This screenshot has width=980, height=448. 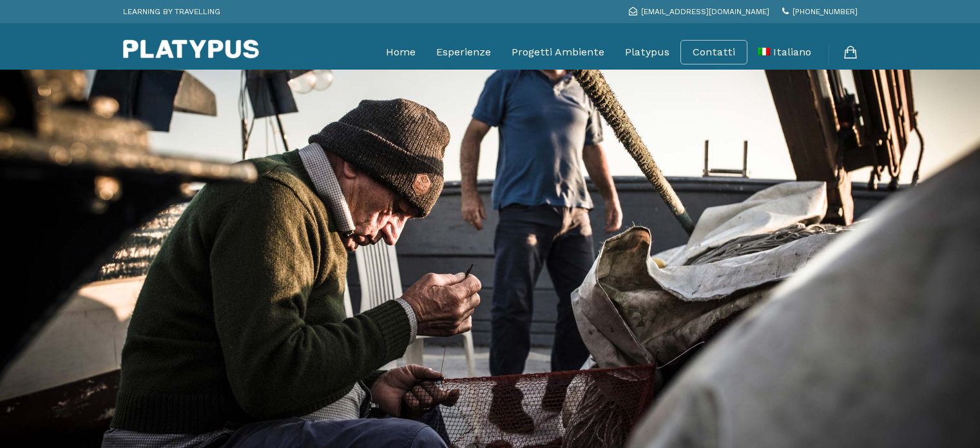 What do you see at coordinates (172, 11) in the screenshot?
I see `p: LEARNING BY TRAVELLING` at bounding box center [172, 11].